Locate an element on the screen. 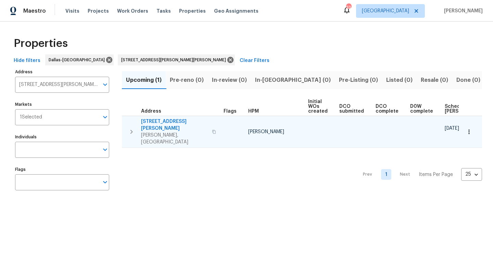  span: Hide filters is located at coordinates (27, 61).